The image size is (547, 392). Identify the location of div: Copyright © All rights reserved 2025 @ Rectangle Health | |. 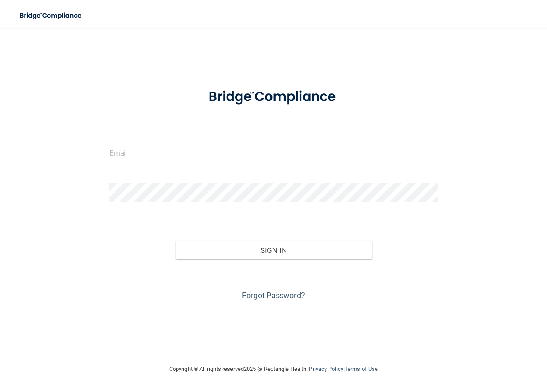
(273, 369).